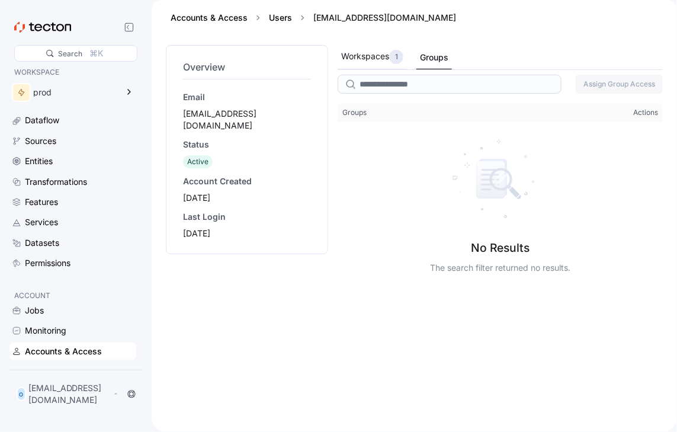 The height and width of the screenshot is (432, 677). I want to click on div: Workspaces, so click(372, 57).